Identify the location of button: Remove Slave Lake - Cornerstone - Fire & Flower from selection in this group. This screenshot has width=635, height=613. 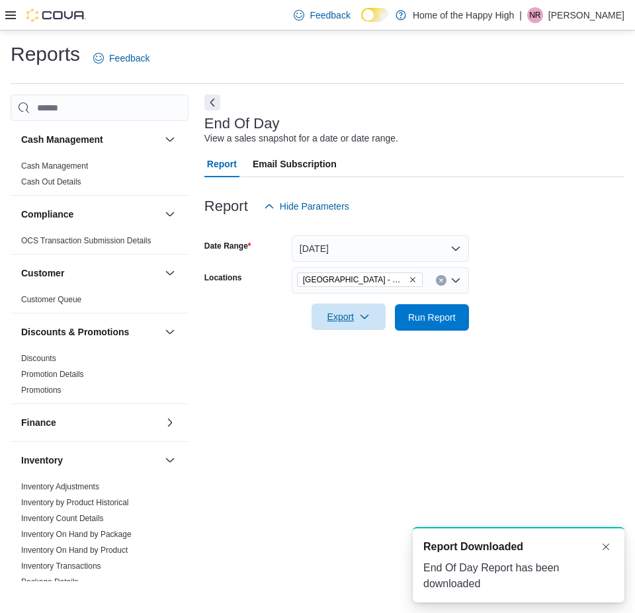
(412, 280).